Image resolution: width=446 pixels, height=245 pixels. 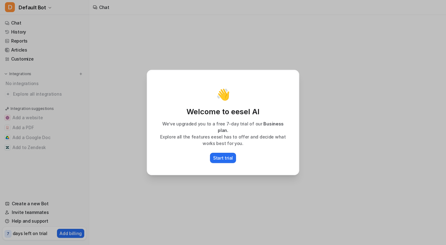 What do you see at coordinates (223, 140) in the screenshot?
I see `p: Explore all the features eesel has to offer and decide what works best for you.` at bounding box center [223, 140].